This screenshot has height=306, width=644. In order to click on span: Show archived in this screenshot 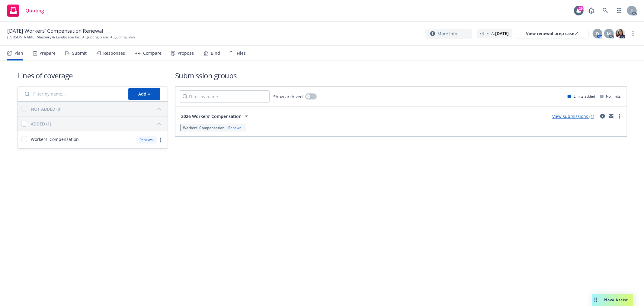, I will do `click(288, 96)`.